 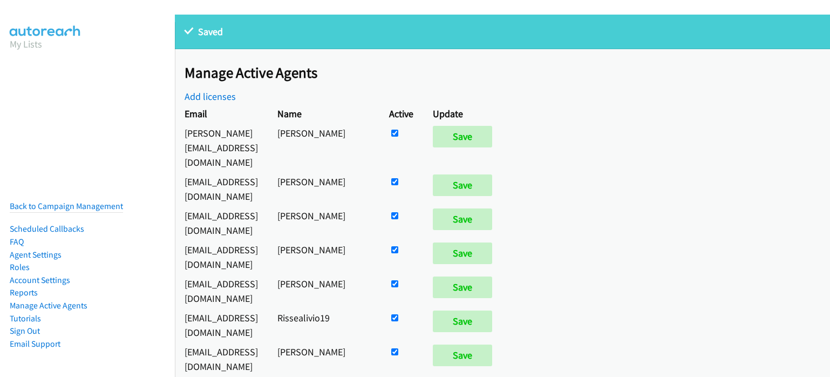 What do you see at coordinates (17, 241) in the screenshot?
I see `a: FAQ` at bounding box center [17, 241].